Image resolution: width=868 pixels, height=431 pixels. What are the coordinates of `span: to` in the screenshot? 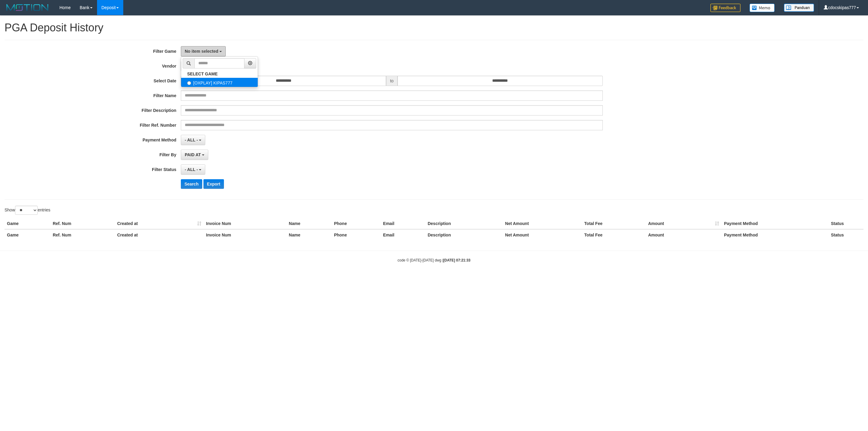 It's located at (392, 81).